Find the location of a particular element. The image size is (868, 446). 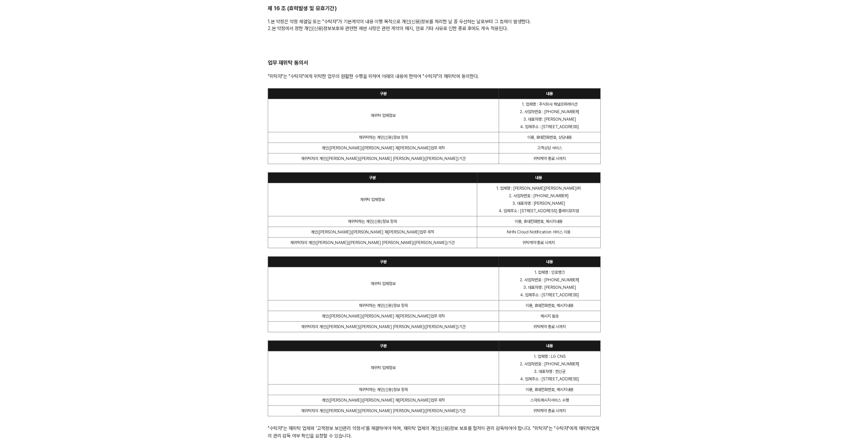

p: 본 약정에서 정한 개인(신용)정보보호와 관련한 제반 사항은 관련 계약의 해지, 만료 기타 사유로 인한 종료 후에도 계속 적용된다. is located at coordinates (434, 28).